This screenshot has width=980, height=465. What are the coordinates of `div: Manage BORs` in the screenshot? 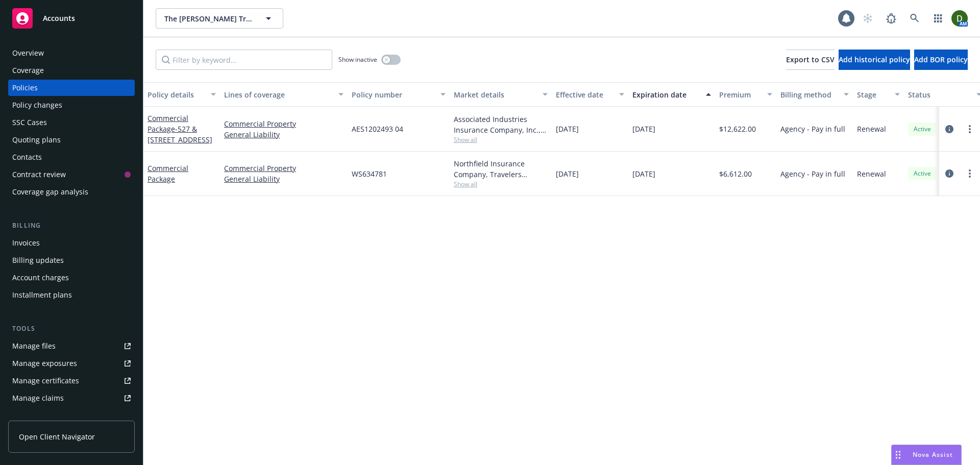 It's located at (36, 415).